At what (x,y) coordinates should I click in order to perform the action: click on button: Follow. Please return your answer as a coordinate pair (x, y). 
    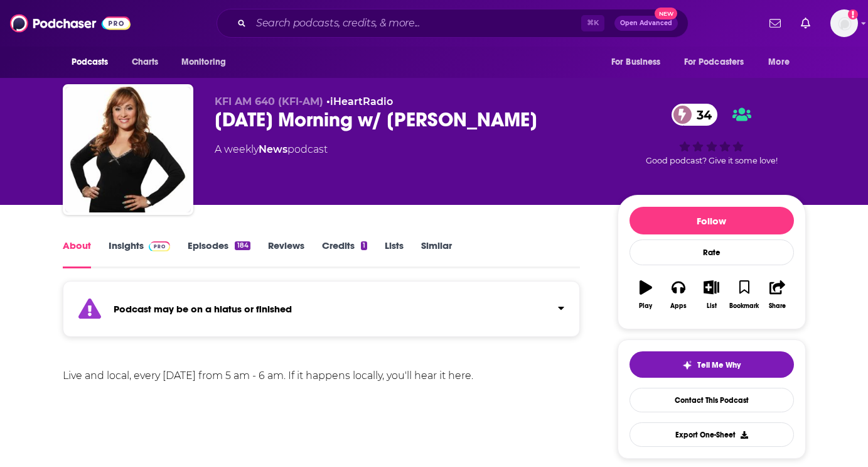
    Looking at the image, I should click on (712, 220).